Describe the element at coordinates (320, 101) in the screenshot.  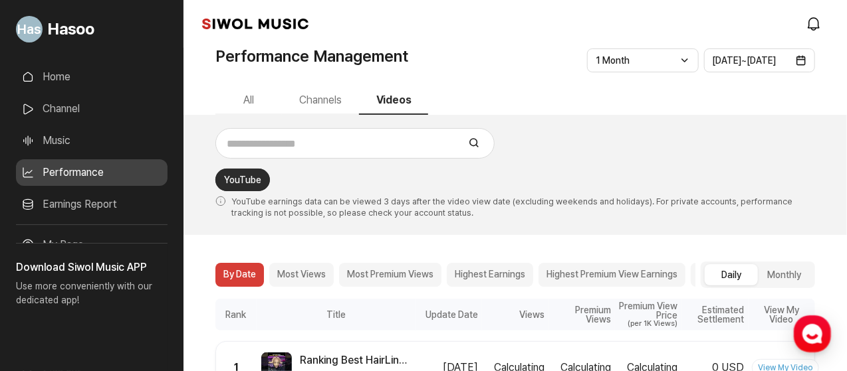
I see `button: Channels` at that location.